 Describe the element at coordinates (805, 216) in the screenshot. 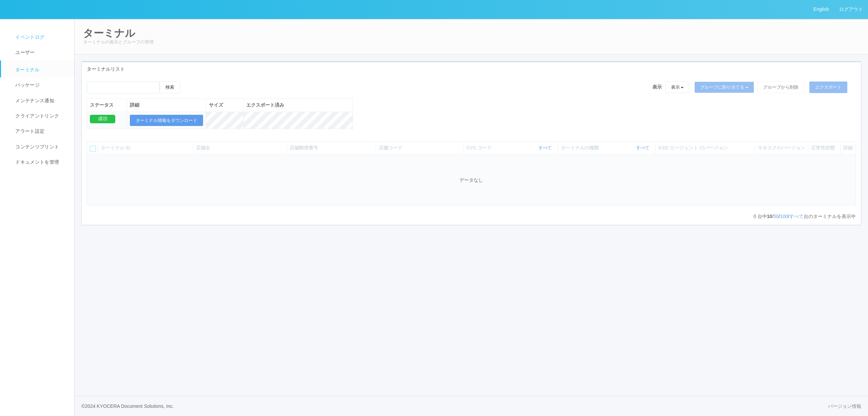

I see `p: 台中 / / / 台のターミナルを表示中` at that location.